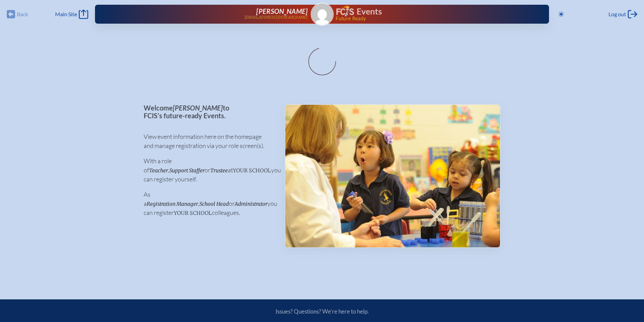 The width and height of the screenshot is (644, 322). What do you see at coordinates (219, 170) in the screenshot?
I see `span: Trustee` at bounding box center [219, 170].